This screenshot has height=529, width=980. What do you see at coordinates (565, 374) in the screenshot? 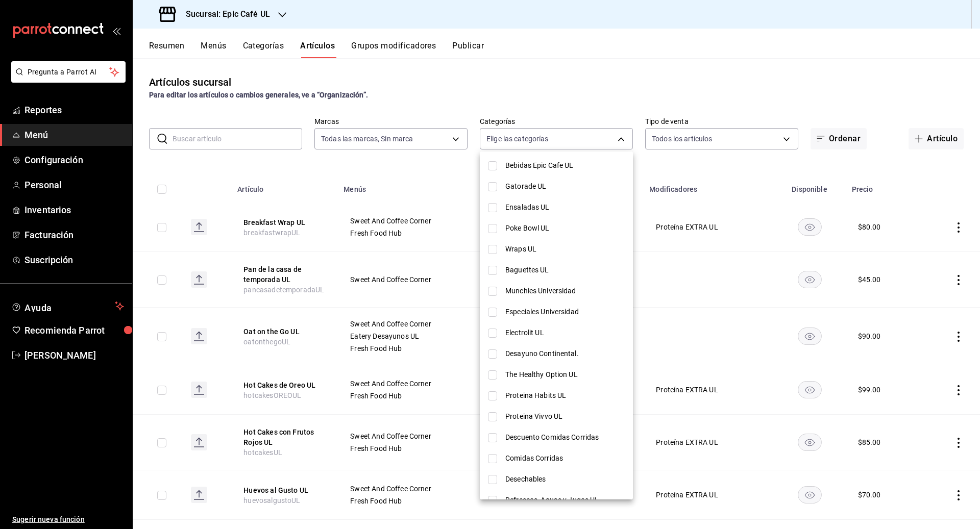
I see `span: The Healthy Option UL` at bounding box center [565, 374].